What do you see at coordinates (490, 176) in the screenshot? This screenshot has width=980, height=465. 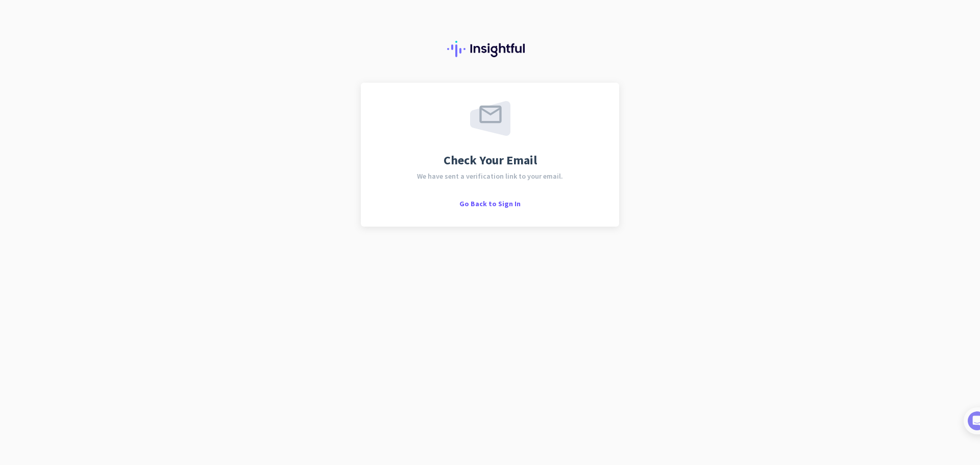 I see `span: We have sent a verification link to your email.` at bounding box center [490, 176].